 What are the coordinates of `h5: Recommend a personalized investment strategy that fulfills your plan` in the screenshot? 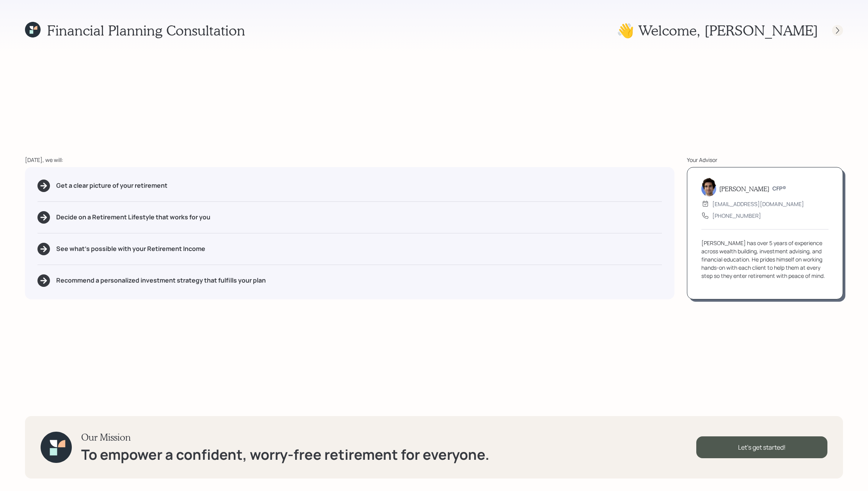 It's located at (161, 280).